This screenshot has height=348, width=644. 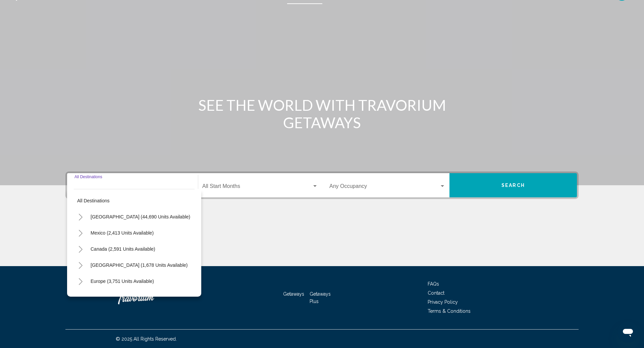 What do you see at coordinates (146, 339) in the screenshot?
I see `span: © 2025 All Rights Reserved.` at bounding box center [146, 339].